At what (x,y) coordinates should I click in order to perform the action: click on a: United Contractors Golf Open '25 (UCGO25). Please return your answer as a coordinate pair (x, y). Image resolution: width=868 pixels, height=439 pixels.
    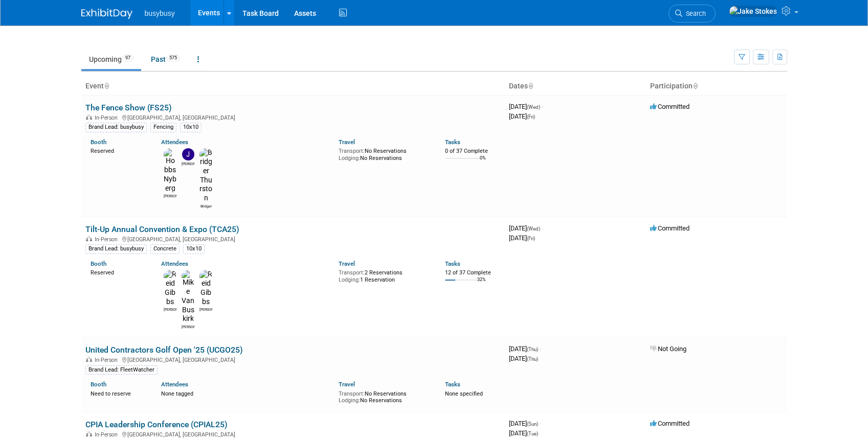
    Looking at the image, I should click on (164, 350).